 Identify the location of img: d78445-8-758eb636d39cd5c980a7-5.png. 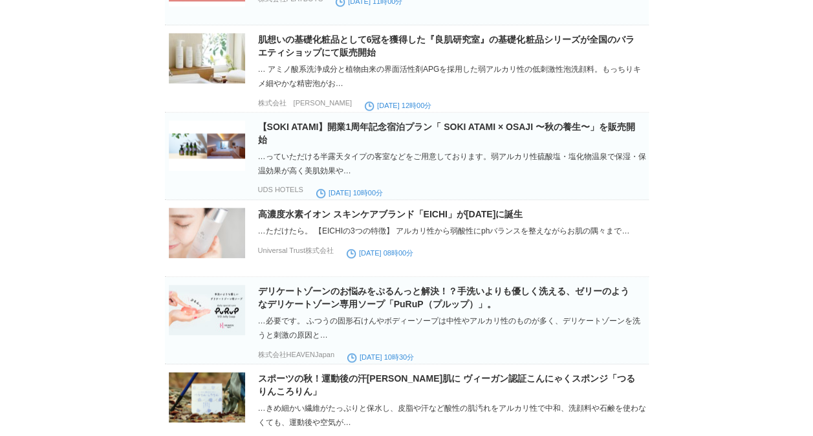
(207, 397).